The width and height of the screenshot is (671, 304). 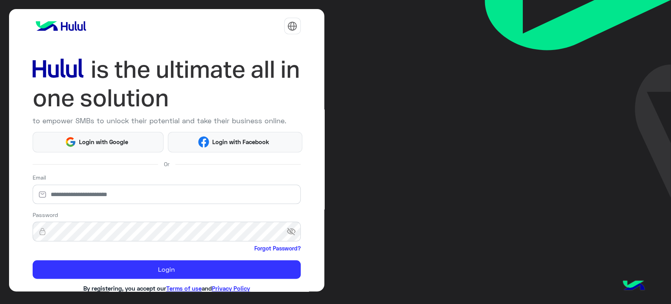 What do you see at coordinates (634, 286) in the screenshot?
I see `img: hulul-logo.png` at bounding box center [634, 286].